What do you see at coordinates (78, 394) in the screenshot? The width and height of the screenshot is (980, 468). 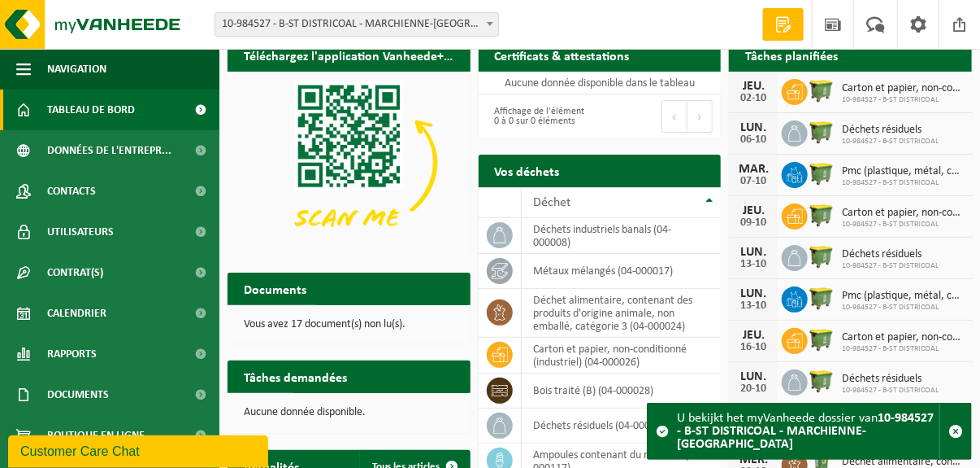 I see `span: Documents` at bounding box center [78, 394].